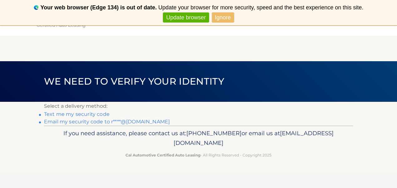 This screenshot has height=188, width=397. What do you see at coordinates (77, 114) in the screenshot?
I see `a: Text me my security code` at bounding box center [77, 114].